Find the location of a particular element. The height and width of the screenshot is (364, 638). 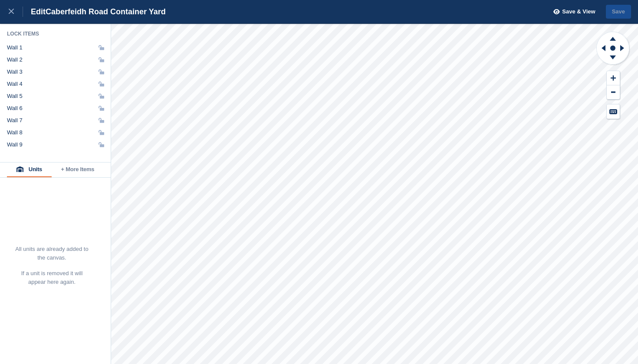

div: Wall 1 is located at coordinates (15, 48).